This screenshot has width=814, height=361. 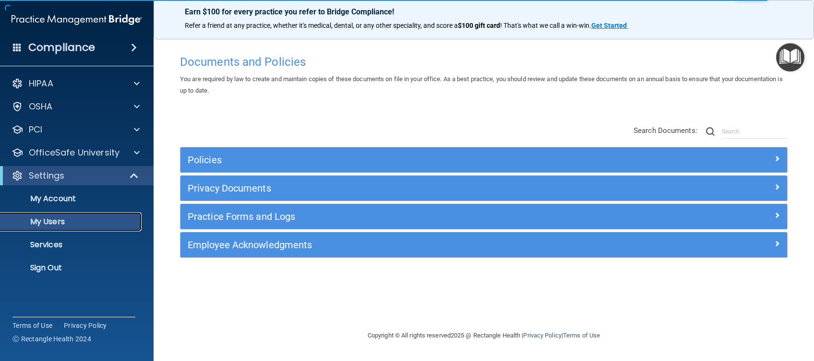 What do you see at coordinates (790, 57) in the screenshot?
I see `button: Open Resource Center` at bounding box center [790, 57].